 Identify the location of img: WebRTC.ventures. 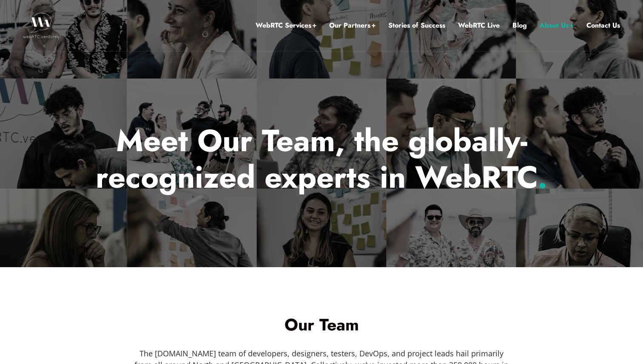
(40, 25).